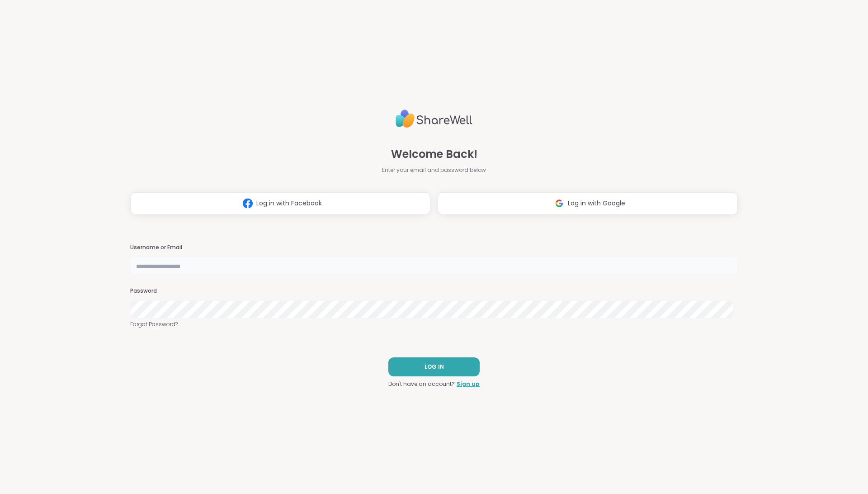 The width and height of the screenshot is (868, 494). What do you see at coordinates (434, 367) in the screenshot?
I see `span: LOG IN` at bounding box center [434, 367].